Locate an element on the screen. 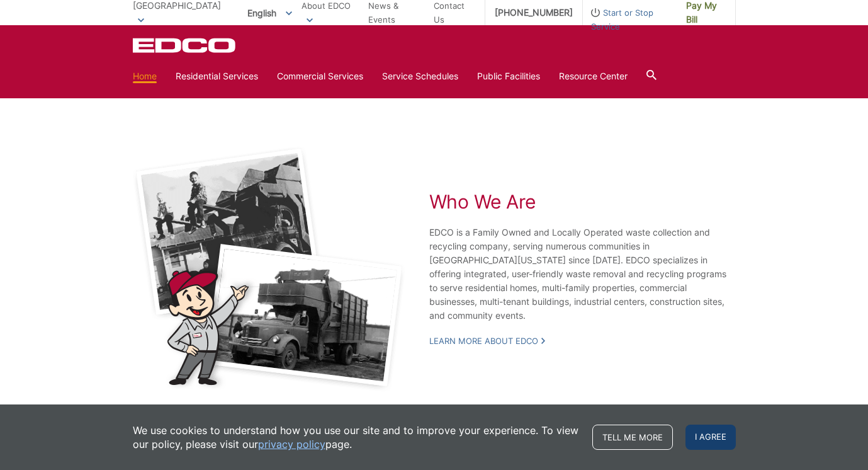  a: Home is located at coordinates (145, 77).